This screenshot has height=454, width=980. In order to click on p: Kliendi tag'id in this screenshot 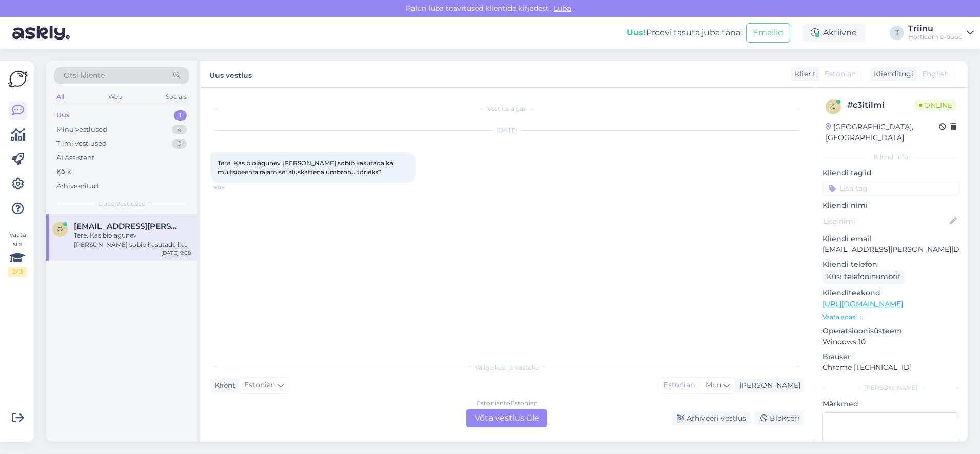, I will do `click(891, 173)`.